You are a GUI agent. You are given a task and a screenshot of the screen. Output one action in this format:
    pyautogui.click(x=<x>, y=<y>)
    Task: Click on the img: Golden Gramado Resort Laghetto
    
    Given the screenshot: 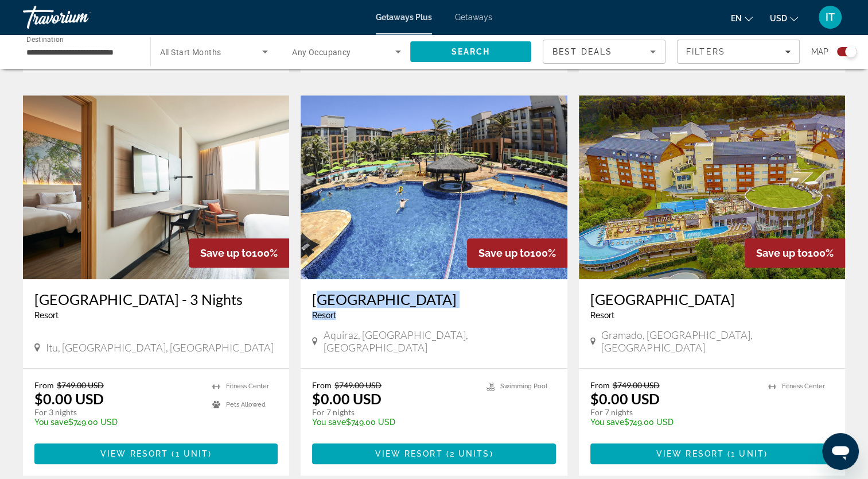 What is the action you would take?
    pyautogui.click(x=712, y=187)
    